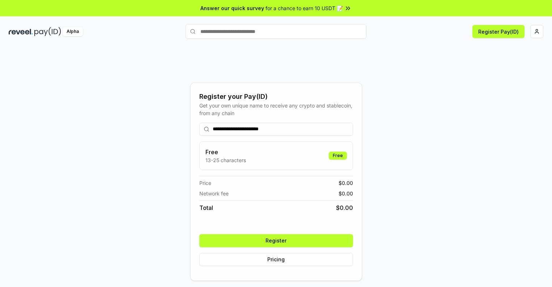 Image resolution: width=552 pixels, height=287 pixels. I want to click on div: Register your Pay(ID), so click(276, 97).